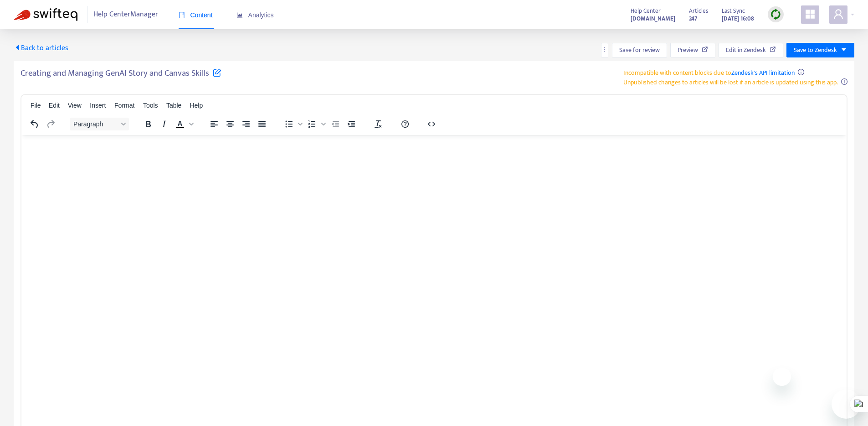  I want to click on span: Preview, so click(687, 50).